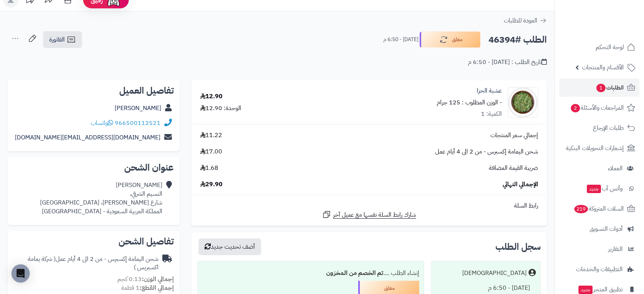 This screenshot has height=294, width=644. What do you see at coordinates (157, 288) in the screenshot?
I see `strong: إجمالي القطع:` at bounding box center [157, 288].